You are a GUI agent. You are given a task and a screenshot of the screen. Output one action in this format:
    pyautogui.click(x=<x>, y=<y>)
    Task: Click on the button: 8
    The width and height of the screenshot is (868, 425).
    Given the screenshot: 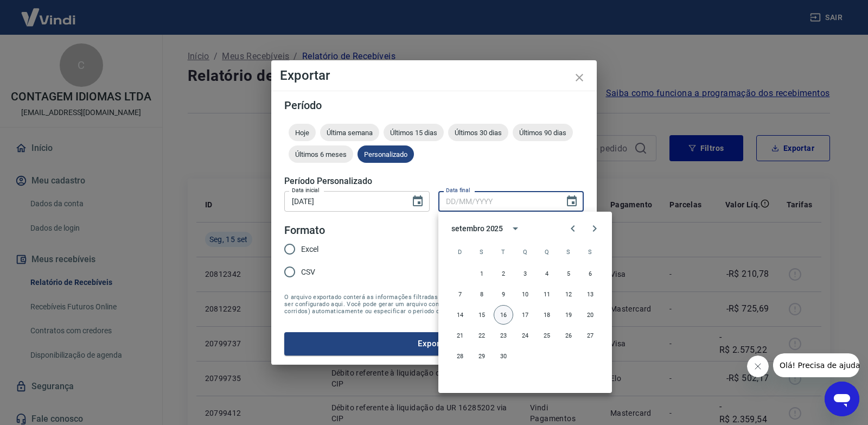 What is the action you would take?
    pyautogui.click(x=482, y=294)
    